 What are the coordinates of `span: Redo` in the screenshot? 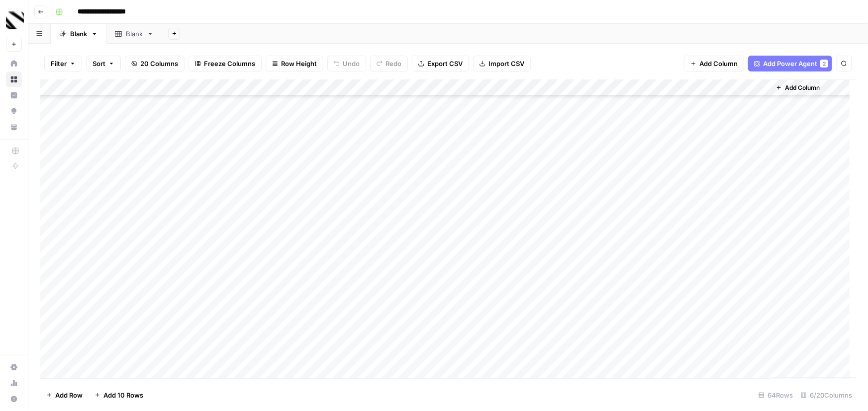 It's located at (393, 63).